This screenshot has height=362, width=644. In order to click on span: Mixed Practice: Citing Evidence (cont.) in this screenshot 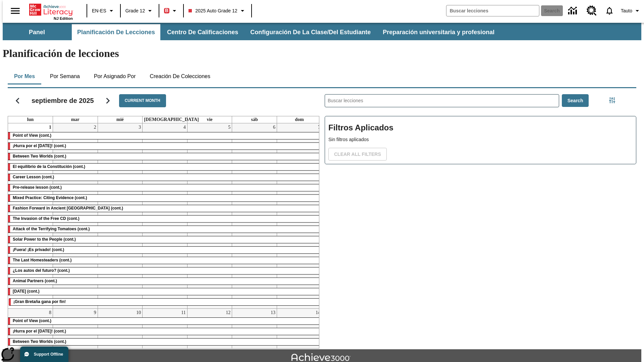, I will do `click(49, 198)`.